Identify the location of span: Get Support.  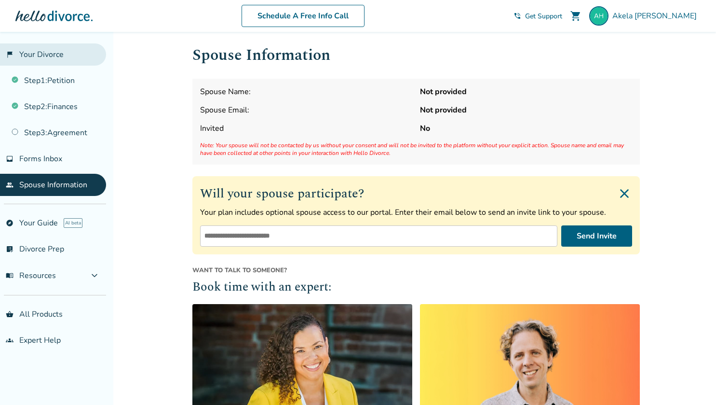
(544, 16).